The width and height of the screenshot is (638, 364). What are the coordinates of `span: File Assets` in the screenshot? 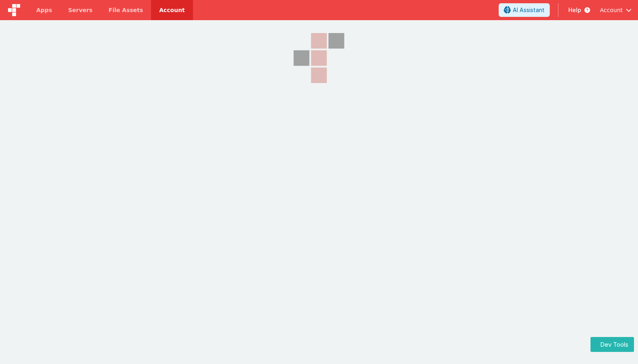 It's located at (126, 10).